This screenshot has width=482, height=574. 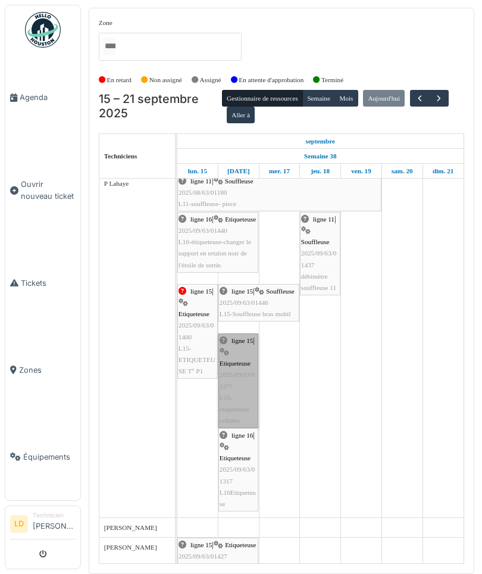 What do you see at coordinates (319, 98) in the screenshot?
I see `button: Semaine` at bounding box center [319, 98].